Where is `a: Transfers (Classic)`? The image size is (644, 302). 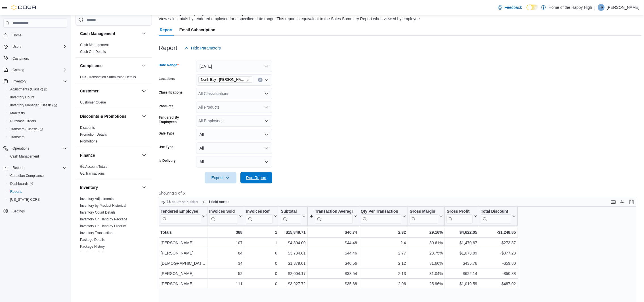 a: Transfers (Classic) is located at coordinates (37, 129).